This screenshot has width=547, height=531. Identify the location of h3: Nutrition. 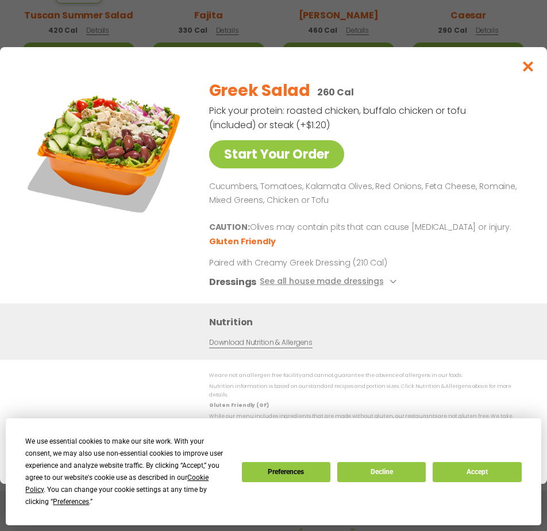
(369, 322).